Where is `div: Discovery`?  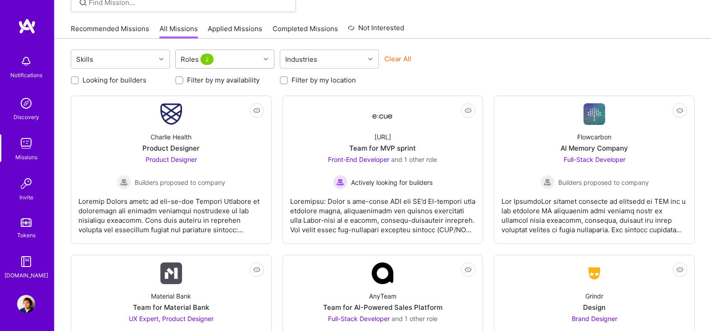 div: Discovery is located at coordinates (26, 117).